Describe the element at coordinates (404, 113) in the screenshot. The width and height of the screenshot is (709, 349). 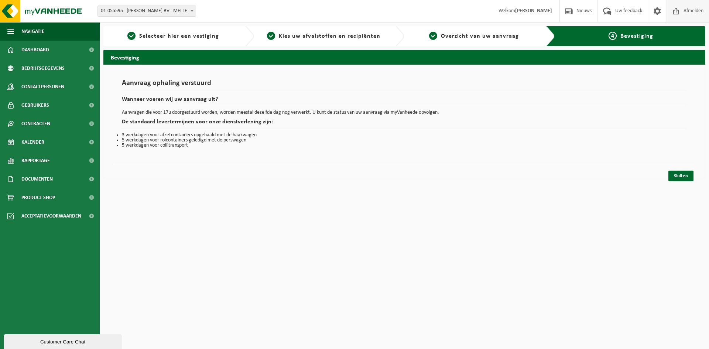
I see `p: Aanvragen die voor 17u doorgestuurd worden, worden meestal dezelfde dag nog verwerkt. U kunt de s...` at that location.